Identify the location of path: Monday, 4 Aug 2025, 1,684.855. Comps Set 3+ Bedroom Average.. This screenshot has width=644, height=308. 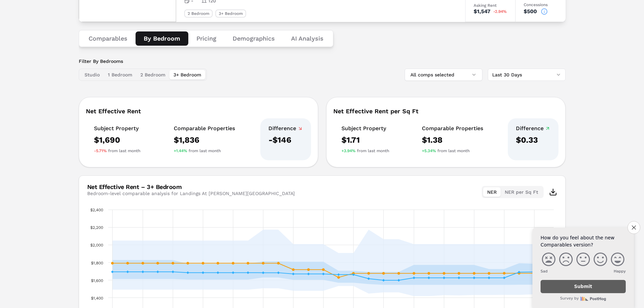
(248, 273).